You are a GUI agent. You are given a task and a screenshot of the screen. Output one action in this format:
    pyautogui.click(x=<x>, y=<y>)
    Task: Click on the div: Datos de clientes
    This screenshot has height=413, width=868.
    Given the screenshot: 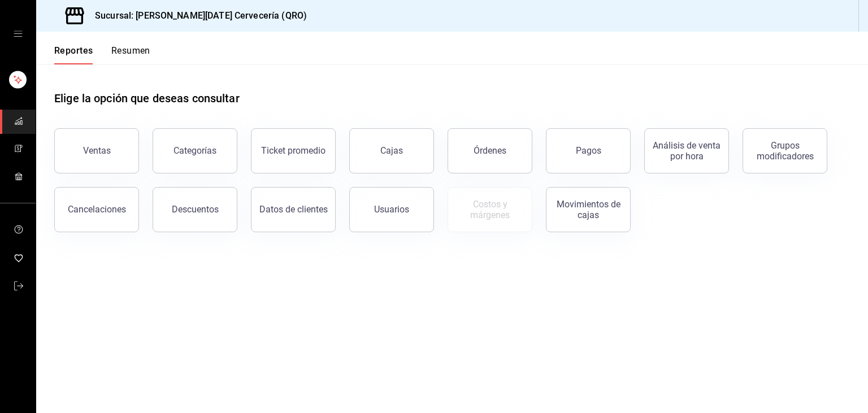 What is the action you would take?
    pyautogui.click(x=293, y=209)
    